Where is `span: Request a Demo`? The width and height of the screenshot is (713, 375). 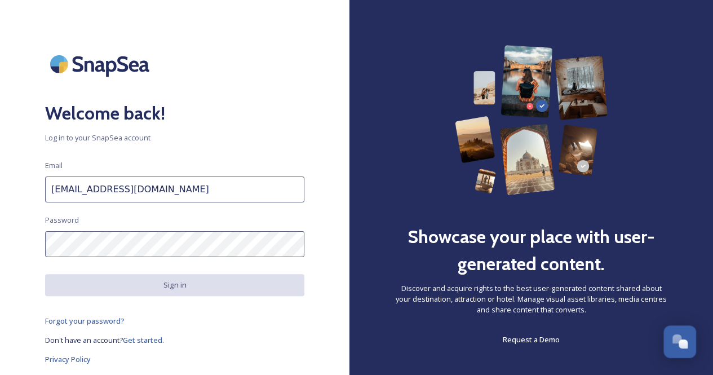
span: Request a Demo is located at coordinates (531, 339).